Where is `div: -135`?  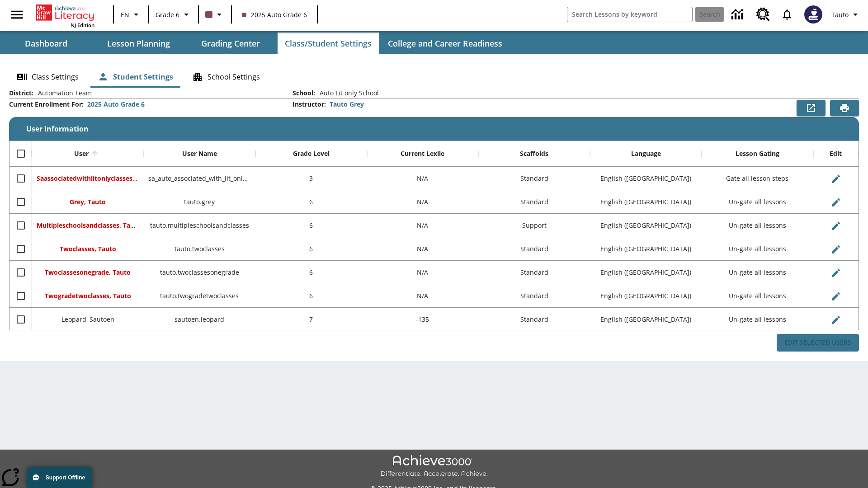 div: -135 is located at coordinates (423, 319).